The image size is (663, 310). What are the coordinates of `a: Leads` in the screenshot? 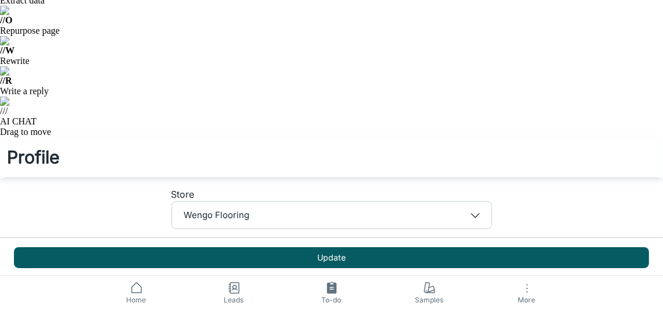 It's located at (234, 292).